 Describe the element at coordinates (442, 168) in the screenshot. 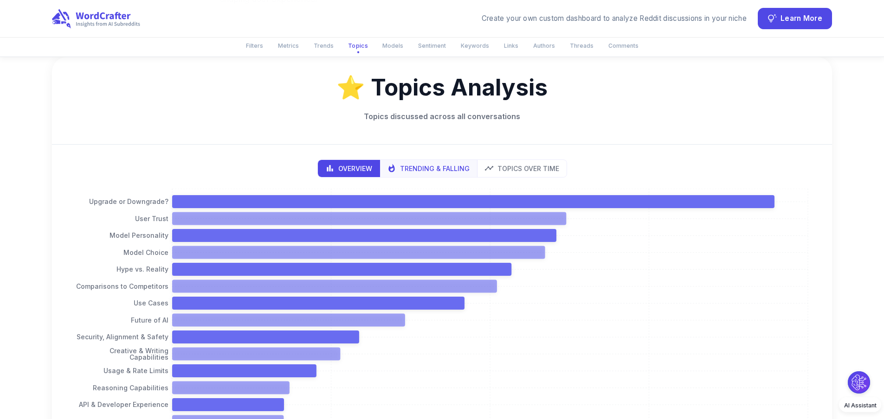

I see `div: display mode` at that location.